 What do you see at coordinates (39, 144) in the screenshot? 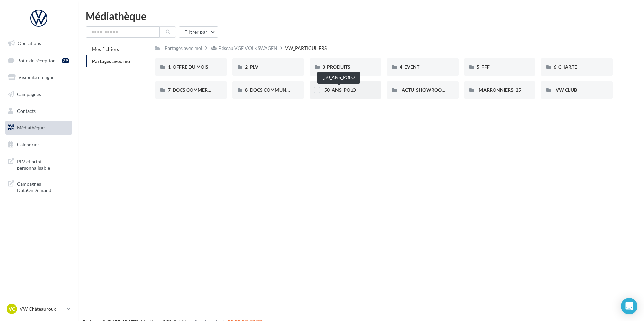
I see `a: Calendrier` at bounding box center [39, 144].